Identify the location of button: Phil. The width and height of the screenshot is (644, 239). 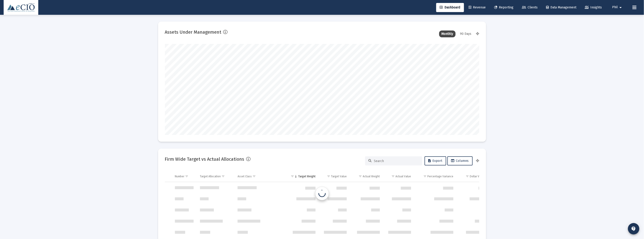
(618, 7).